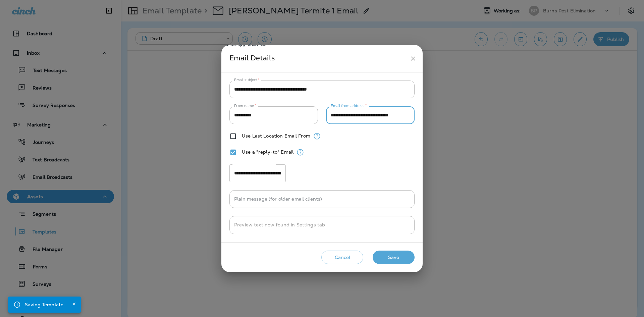  Describe the element at coordinates (45, 305) in the screenshot. I see `div: Saving Template.` at that location.